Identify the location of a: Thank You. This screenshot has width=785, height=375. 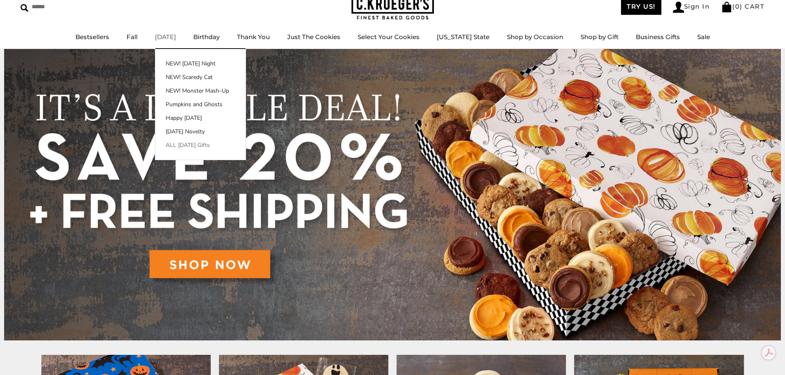
(253, 37).